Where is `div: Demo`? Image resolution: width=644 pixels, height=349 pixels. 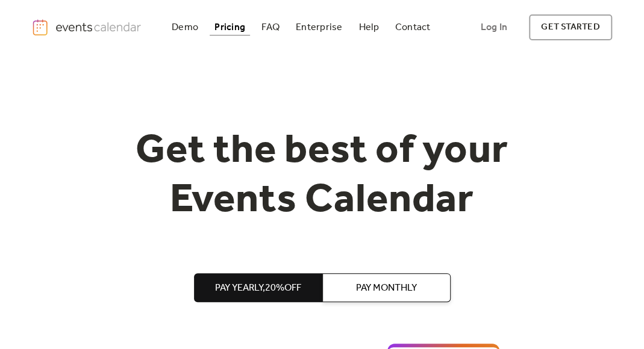
div: Demo is located at coordinates (185, 27).